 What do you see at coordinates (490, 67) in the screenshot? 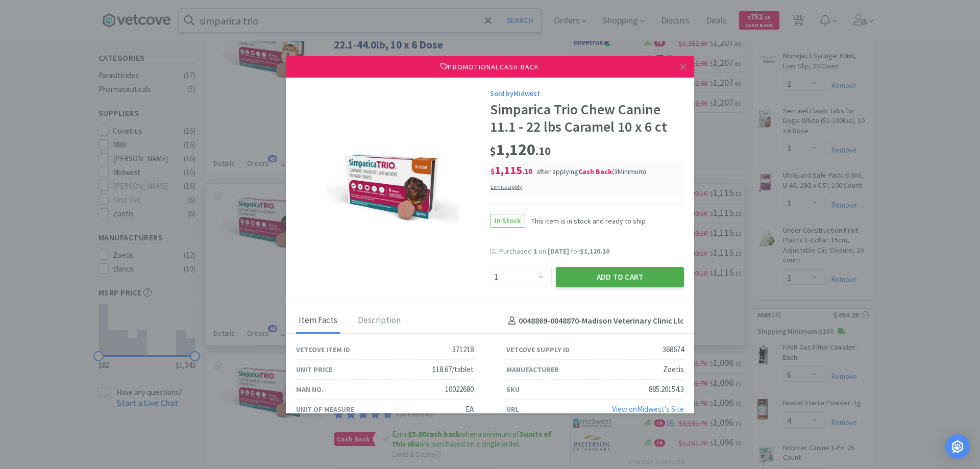
I see `div: Promotional Cash Back` at bounding box center [490, 67].